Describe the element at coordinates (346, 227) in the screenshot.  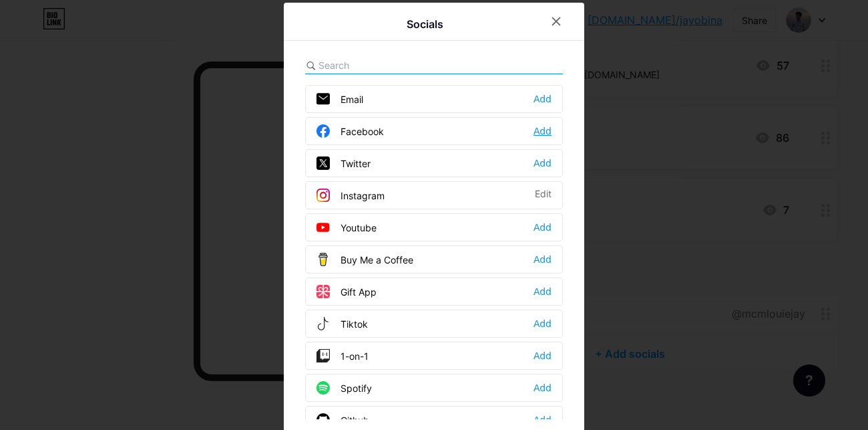
I see `div: Youtube` at that location.